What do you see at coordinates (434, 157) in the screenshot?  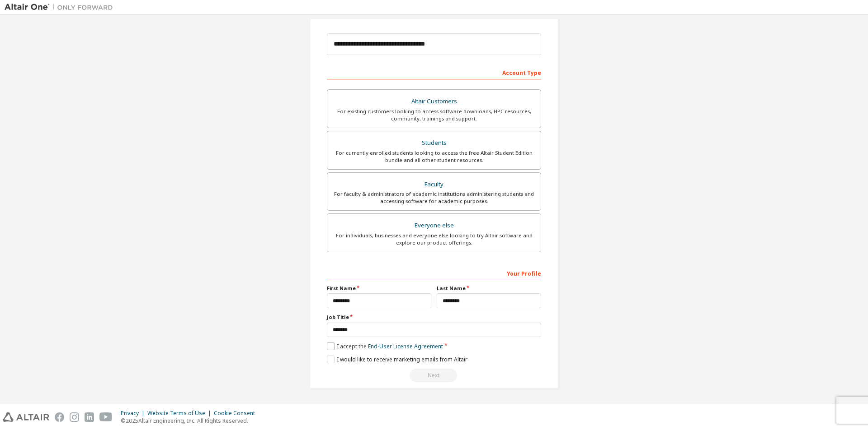 I see `div: For currently enrolled students looking to access the free Altair Student Edition bundle and all ...` at bounding box center [434, 157].